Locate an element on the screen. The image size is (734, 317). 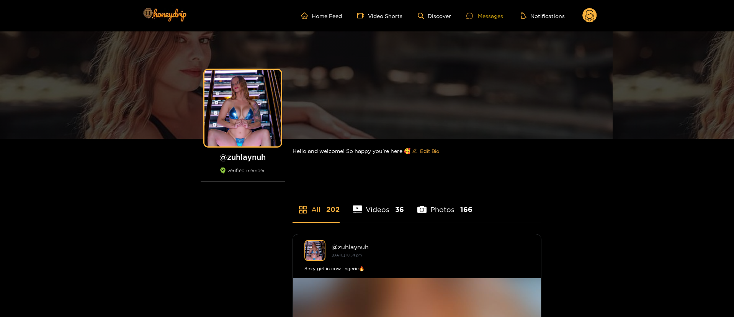
span: 166 is located at coordinates (466, 209).